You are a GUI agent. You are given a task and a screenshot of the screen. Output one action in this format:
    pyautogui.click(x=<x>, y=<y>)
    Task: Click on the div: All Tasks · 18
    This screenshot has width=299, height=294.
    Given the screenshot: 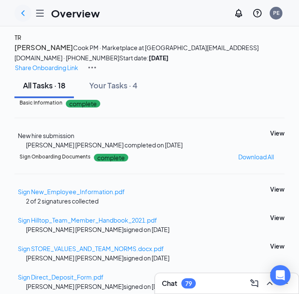 What is the action you would take?
    pyautogui.click(x=44, y=85)
    